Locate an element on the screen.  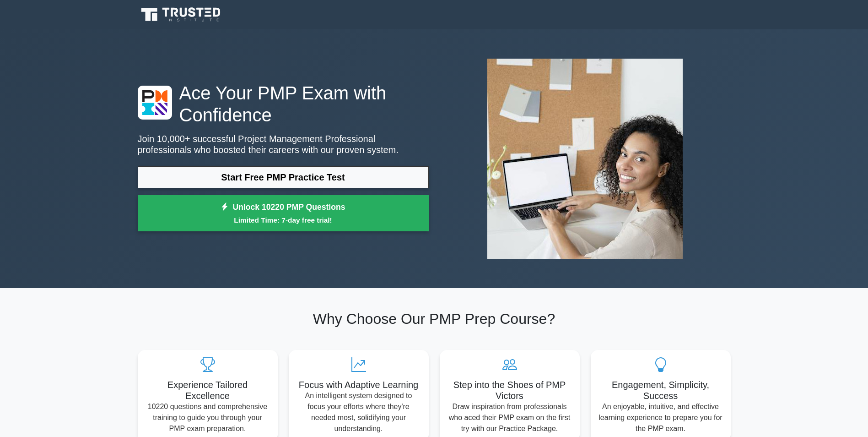
h5: Step into the Shoes of PMP Victors is located at coordinates (510, 391).